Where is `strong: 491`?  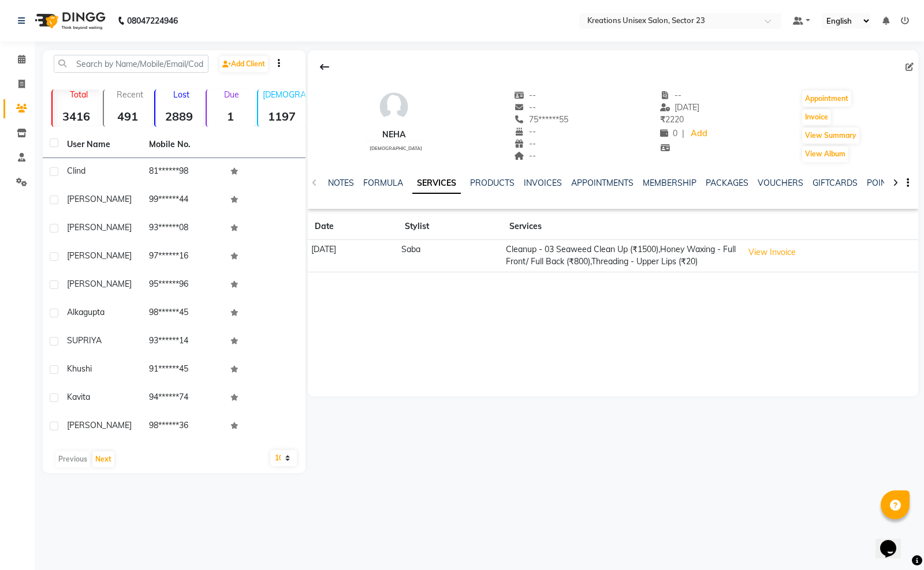 strong: 491 is located at coordinates (128, 116).